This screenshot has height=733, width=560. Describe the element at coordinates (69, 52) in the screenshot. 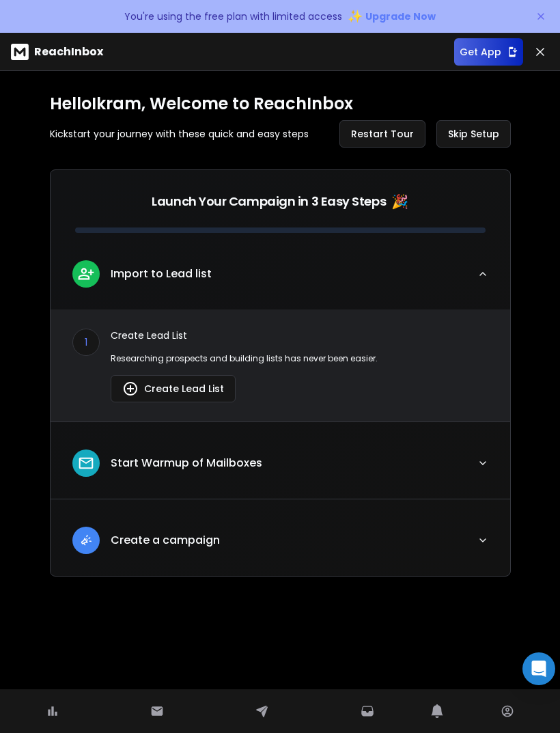

I see `p: ReachInbox` at that location.